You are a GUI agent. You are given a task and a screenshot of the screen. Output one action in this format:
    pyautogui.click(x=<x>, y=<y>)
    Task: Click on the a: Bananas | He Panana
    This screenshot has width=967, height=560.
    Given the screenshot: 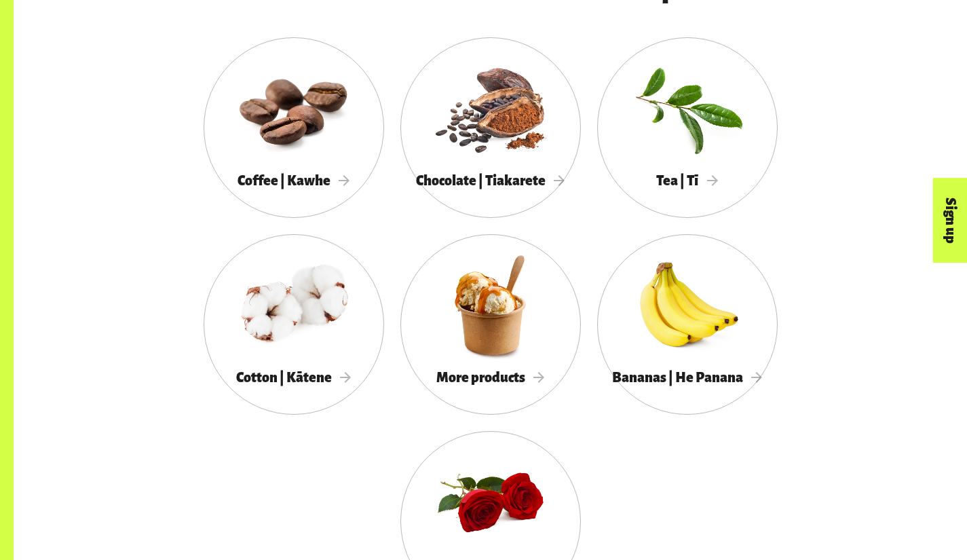 What is the action you would take?
    pyautogui.click(x=687, y=324)
    